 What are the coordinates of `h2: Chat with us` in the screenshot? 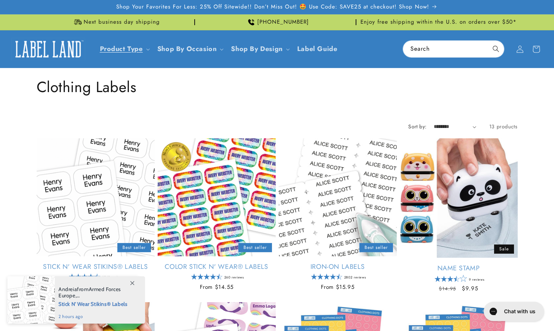 It's located at (40, 12).